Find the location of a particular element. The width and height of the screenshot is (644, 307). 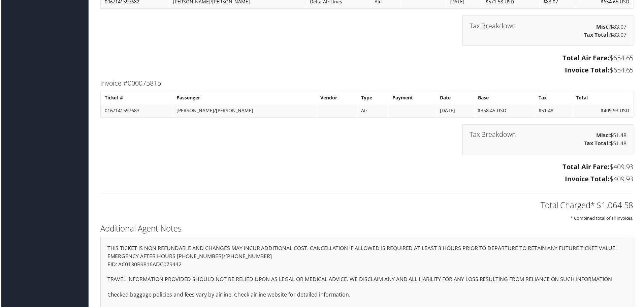

th: Payment is located at coordinates (413, 98).